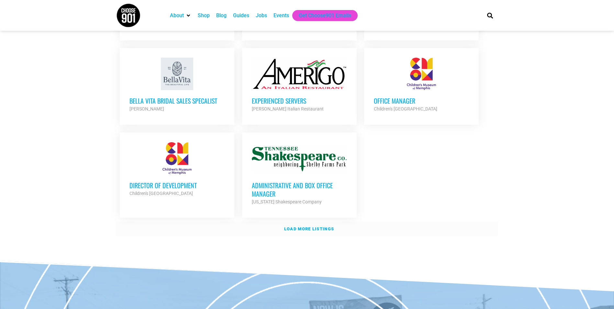 The image size is (614, 309). What do you see at coordinates (241, 16) in the screenshot?
I see `div: Guides` at bounding box center [241, 16].